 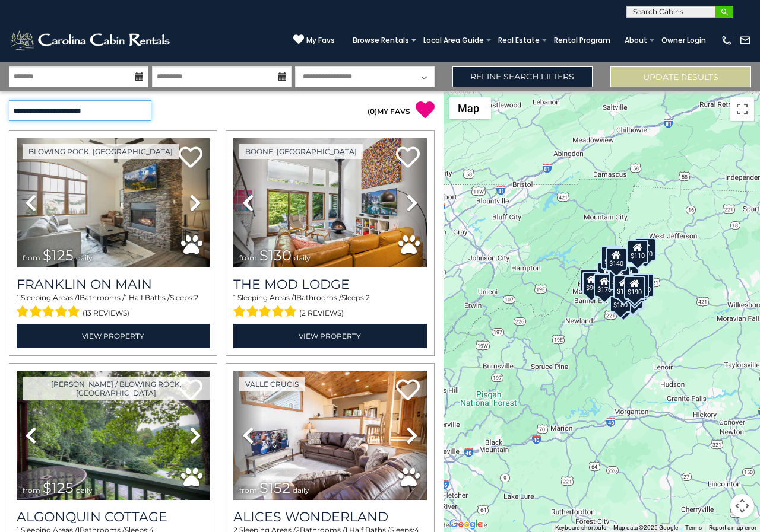 What do you see at coordinates (639, 252) in the screenshot?
I see `div: $110` at bounding box center [639, 252].